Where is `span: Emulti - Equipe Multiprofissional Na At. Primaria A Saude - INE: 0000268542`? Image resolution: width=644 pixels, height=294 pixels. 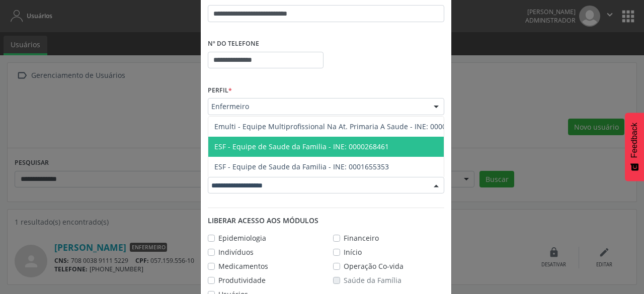 span: Emulti - Equipe Multiprofissional Na At. Primaria A Saude - INE: 0000268542 is located at coordinates (342, 126).